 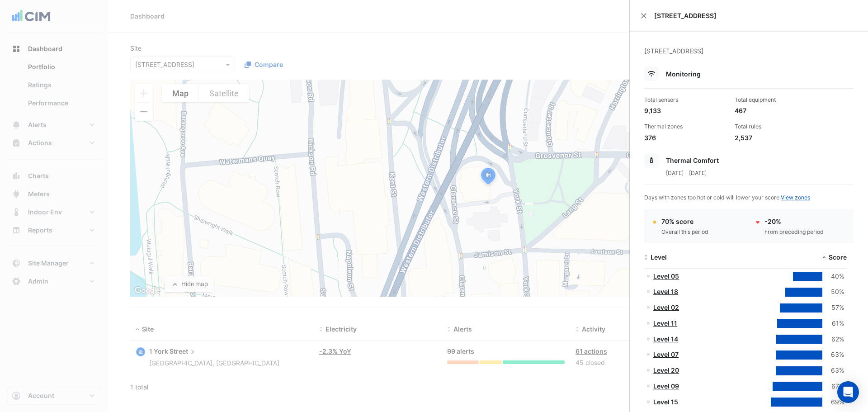 What do you see at coordinates (686, 100) in the screenshot?
I see `div: Total sensors` at bounding box center [686, 100].